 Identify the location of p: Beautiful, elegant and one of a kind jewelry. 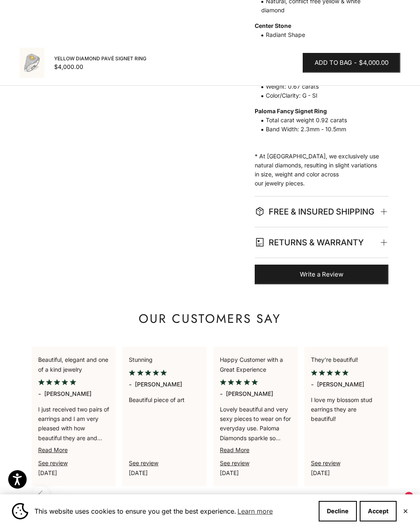
(74, 364).